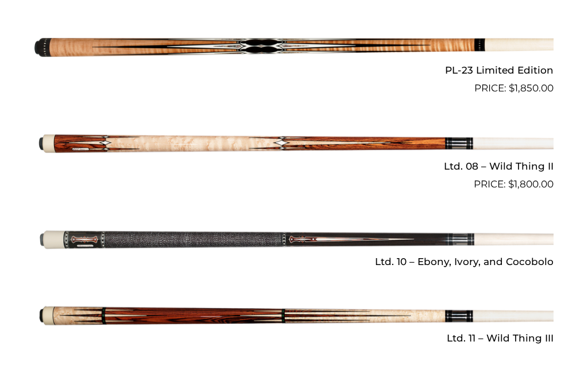 The image size is (588, 376). I want to click on bdi: 1,800.00, so click(531, 184).